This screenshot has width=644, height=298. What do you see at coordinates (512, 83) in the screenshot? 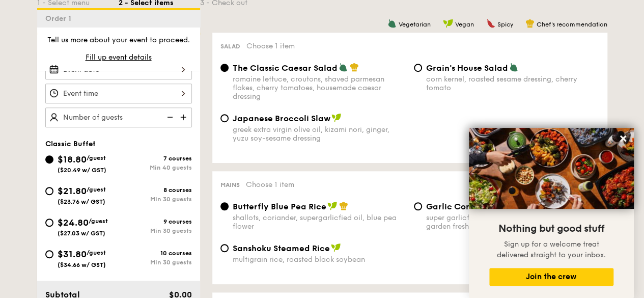
I see `div: corn kernel, roasted sesame dressing, cherry tomato` at bounding box center [512, 83].